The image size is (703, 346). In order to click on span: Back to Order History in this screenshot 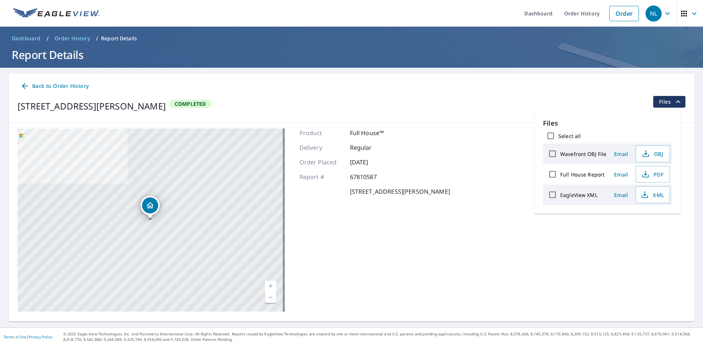, I will do `click(55, 86)`.